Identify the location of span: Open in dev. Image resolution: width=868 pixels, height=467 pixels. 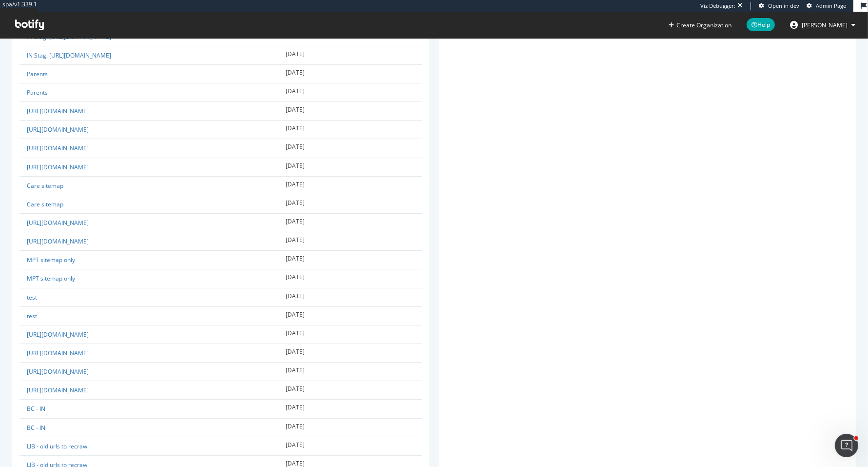
(784, 6).